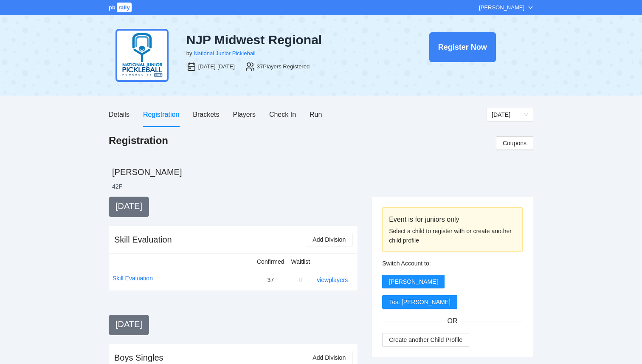 Image resolution: width=642 pixels, height=364 pixels. What do you see at coordinates (515, 143) in the screenshot?
I see `button: Coupons` at bounding box center [515, 143].